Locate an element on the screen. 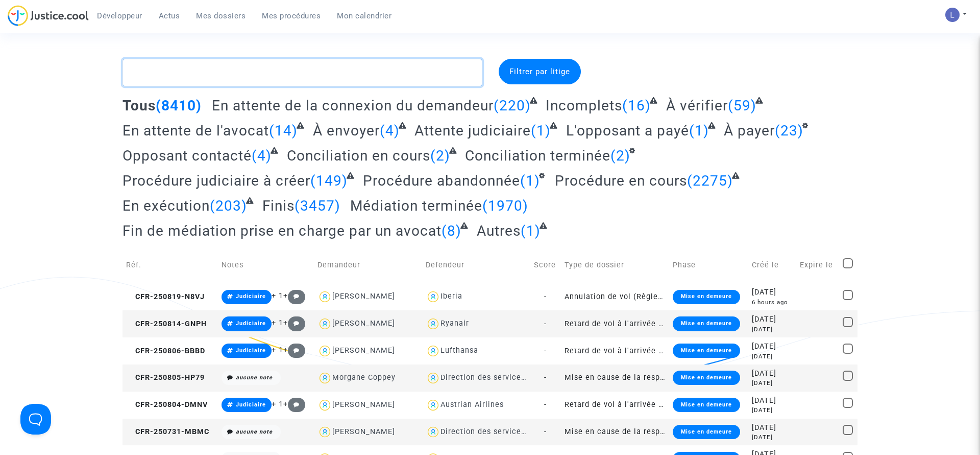  span: (203) is located at coordinates (228, 206).